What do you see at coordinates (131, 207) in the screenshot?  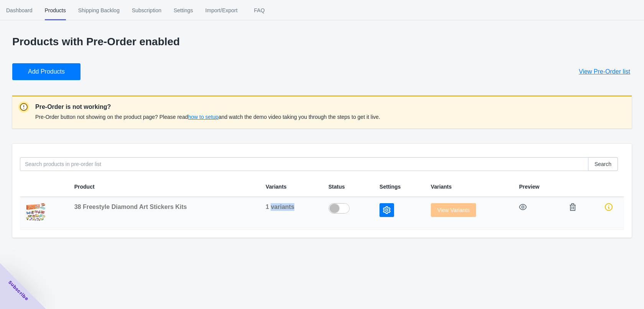 I see `span: 38 Freestyle Diamond Art Stickers Kits` at bounding box center [131, 207].